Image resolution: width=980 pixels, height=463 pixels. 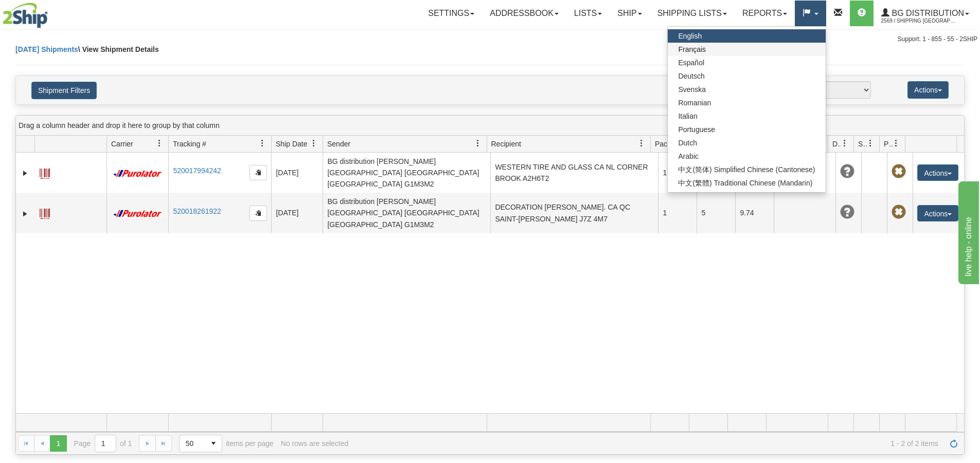 I want to click on span: 1 - 2 of 2 items, so click(x=647, y=444).